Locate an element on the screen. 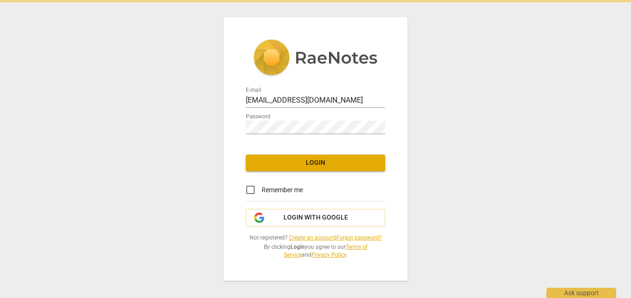  a: Terms of Service is located at coordinates (326, 251).